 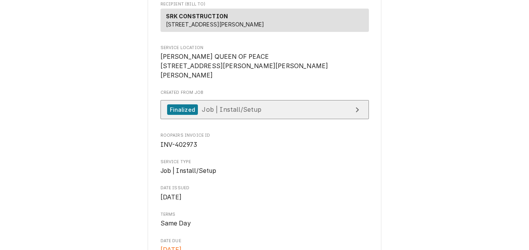 What do you see at coordinates (265, 193) in the screenshot?
I see `div: Date Issued` at bounding box center [265, 193].